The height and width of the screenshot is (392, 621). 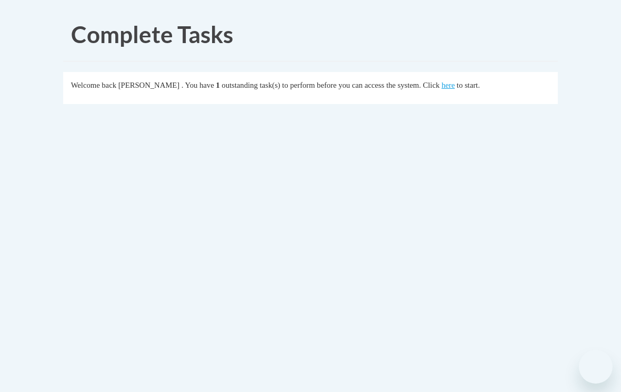 I want to click on a: here, so click(x=448, y=85).